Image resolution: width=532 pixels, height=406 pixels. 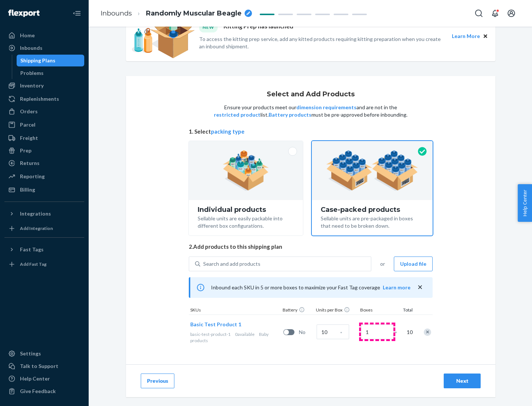 What do you see at coordinates (44, 111) in the screenshot?
I see `a: Orders` at bounding box center [44, 111].